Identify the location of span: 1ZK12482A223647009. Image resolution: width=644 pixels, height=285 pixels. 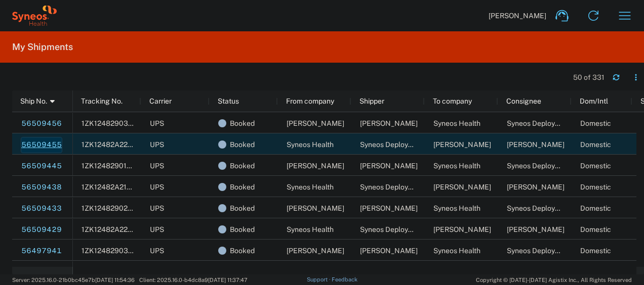
(120, 229).